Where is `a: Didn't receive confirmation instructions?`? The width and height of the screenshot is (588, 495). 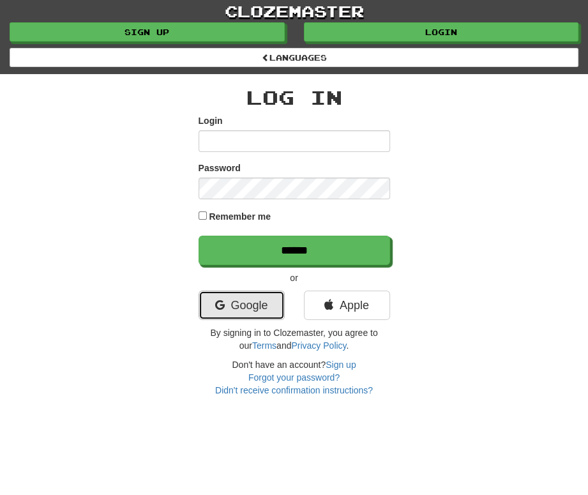
a: Didn't receive confirmation instructions? is located at coordinates (294, 390).